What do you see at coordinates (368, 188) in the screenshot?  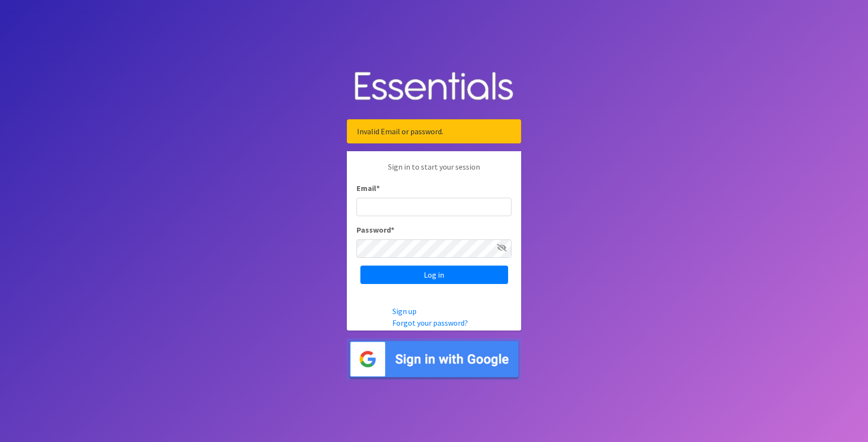 I see `label: Email` at bounding box center [368, 188].